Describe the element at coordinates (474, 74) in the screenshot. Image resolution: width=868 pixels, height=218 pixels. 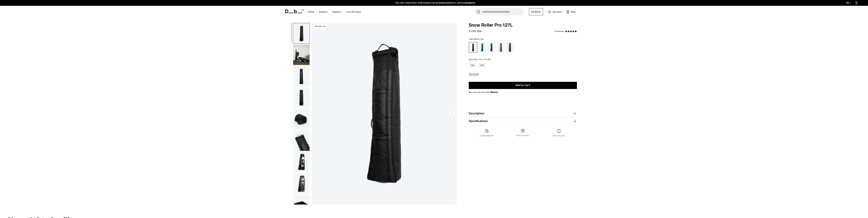
I see `button: Size Guide` at that location.